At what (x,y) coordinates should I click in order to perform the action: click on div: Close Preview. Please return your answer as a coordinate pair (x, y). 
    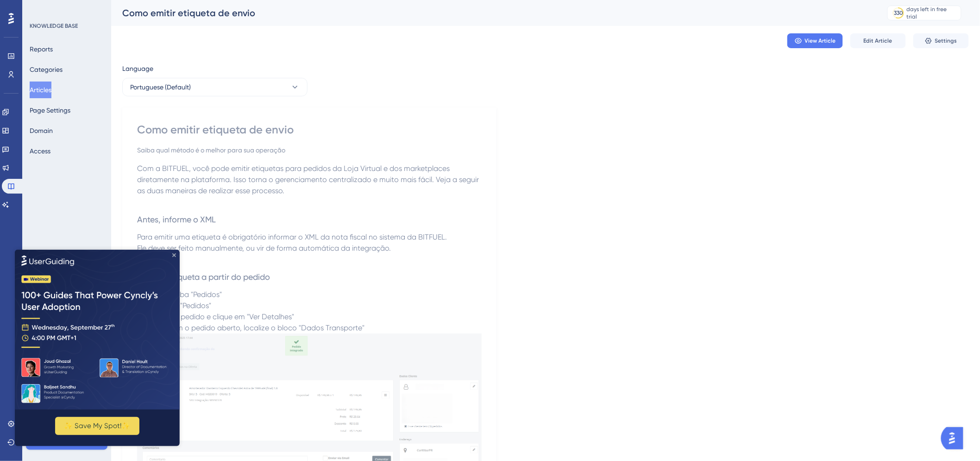
    Looking at the image, I should click on (159, 5).